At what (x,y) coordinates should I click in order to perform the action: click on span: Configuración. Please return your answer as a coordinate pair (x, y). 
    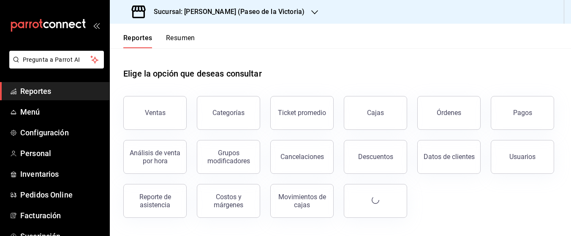
    Looking at the image, I should click on (61, 132).